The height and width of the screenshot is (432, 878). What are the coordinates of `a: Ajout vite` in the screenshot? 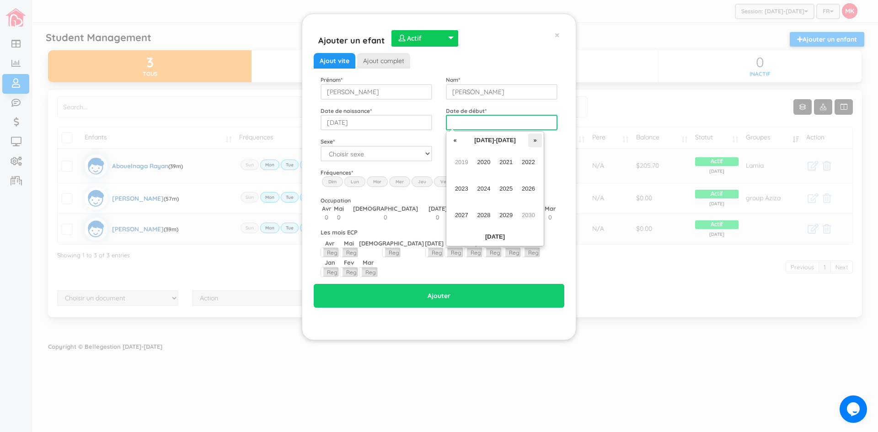 It's located at (334, 61).